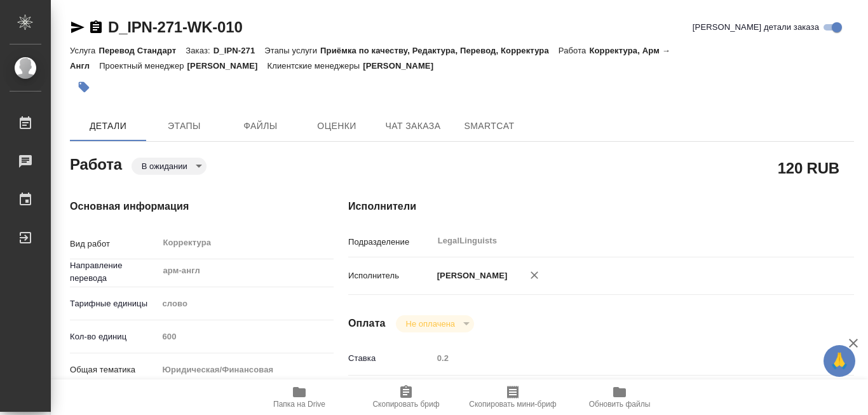 This screenshot has width=868, height=415. I want to click on p: Общая тематика, so click(114, 370).